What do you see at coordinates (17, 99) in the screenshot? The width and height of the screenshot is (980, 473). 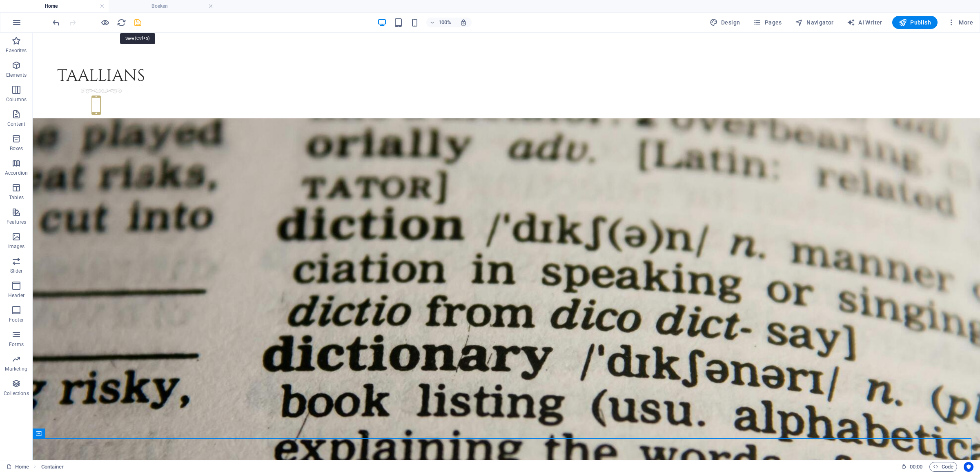 I see `p: Columns` at bounding box center [17, 99].